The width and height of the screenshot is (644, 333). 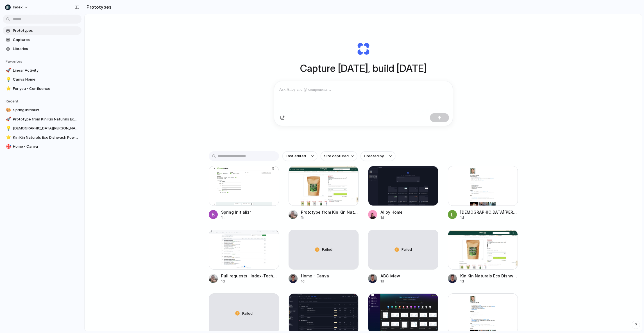 What do you see at coordinates (390, 276) in the screenshot?
I see `div: ABC iview` at bounding box center [390, 276].